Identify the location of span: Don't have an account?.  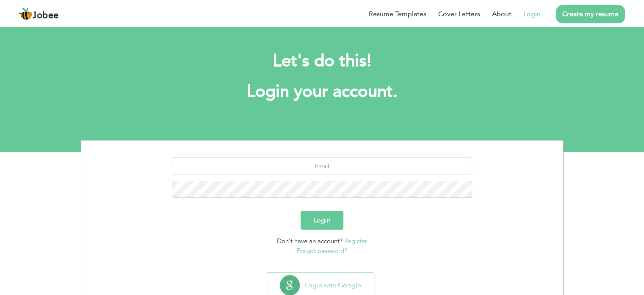
(310, 241).